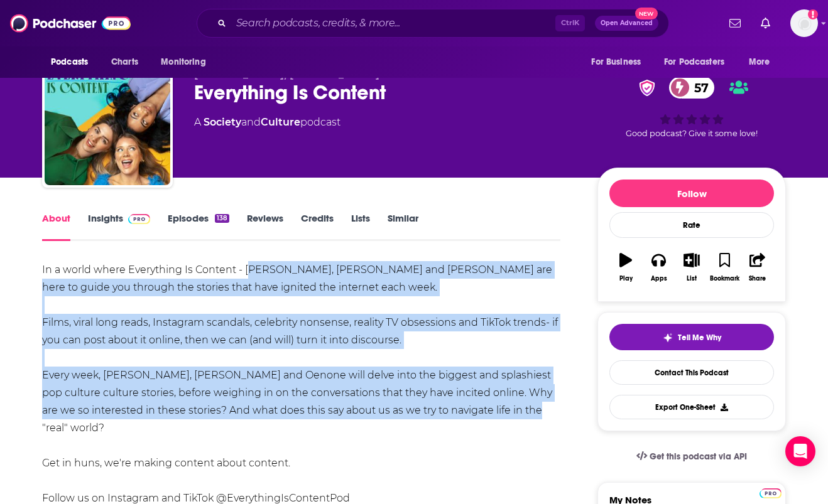  Describe the element at coordinates (646, 13) in the screenshot. I see `span: New` at that location.